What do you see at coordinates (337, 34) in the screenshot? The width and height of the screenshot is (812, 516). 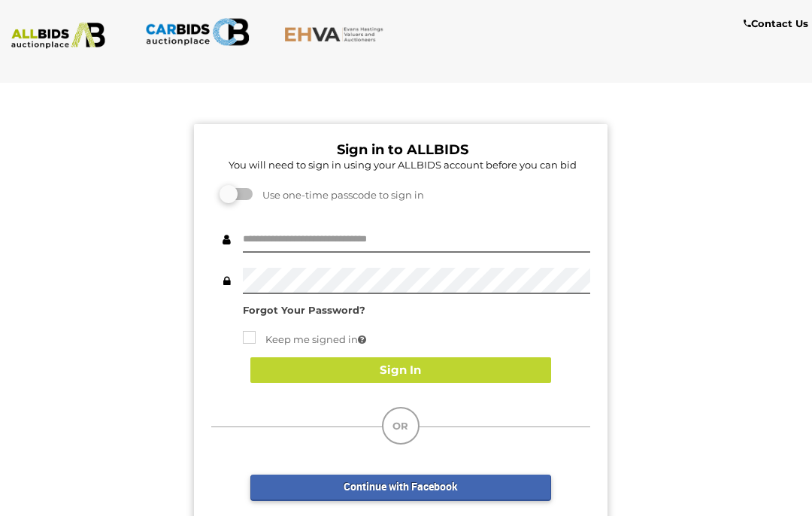 I see `img: EHVA.com.au` at bounding box center [337, 34].